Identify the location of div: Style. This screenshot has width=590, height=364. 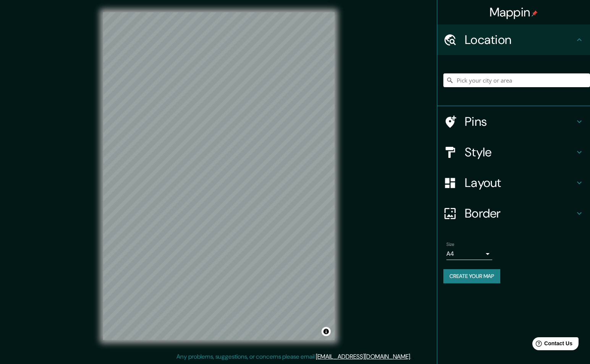
(514, 152).